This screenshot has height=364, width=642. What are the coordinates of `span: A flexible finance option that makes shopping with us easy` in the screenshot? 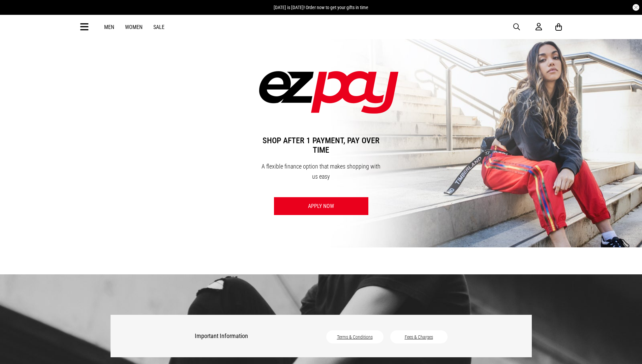 It's located at (321, 171).